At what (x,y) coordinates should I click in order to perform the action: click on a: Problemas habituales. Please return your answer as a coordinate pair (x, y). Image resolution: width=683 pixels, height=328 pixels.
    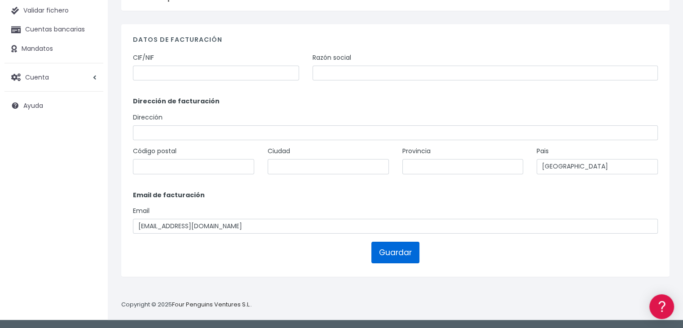
    Looking at the image, I should click on (90, 134).